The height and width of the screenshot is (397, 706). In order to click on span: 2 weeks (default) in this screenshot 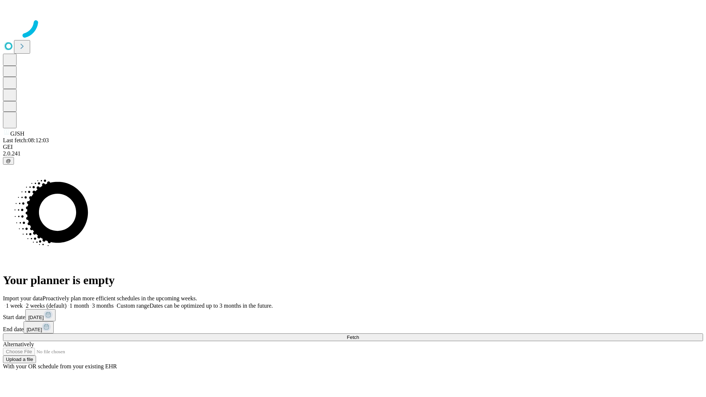, I will do `click(46, 306)`.